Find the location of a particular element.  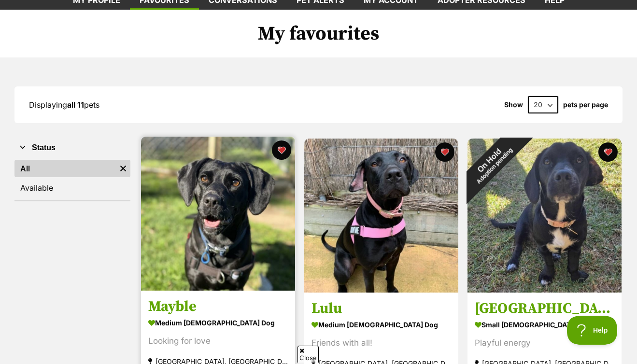

img: Mayble is located at coordinates (218, 213).